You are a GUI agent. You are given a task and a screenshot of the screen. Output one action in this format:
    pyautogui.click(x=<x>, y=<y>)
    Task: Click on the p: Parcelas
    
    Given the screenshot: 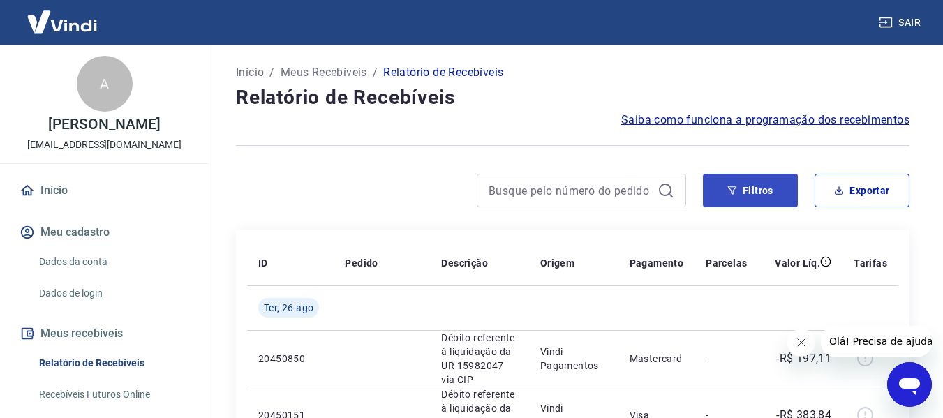 What is the action you would take?
    pyautogui.click(x=726, y=263)
    